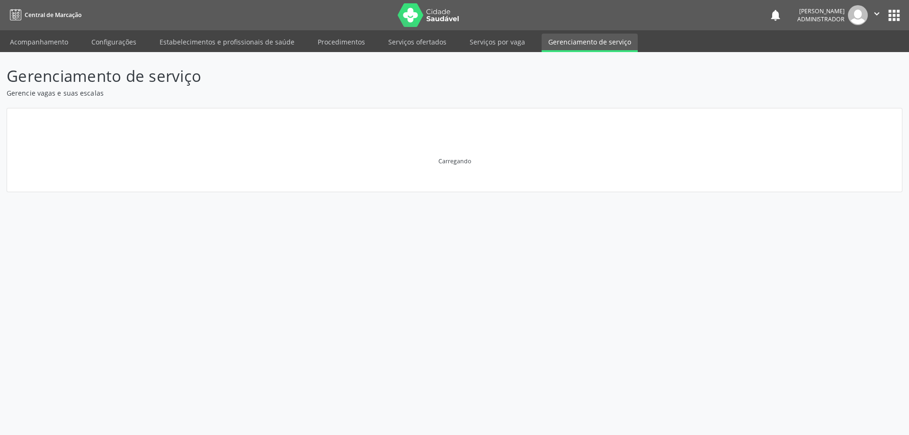  Describe the element at coordinates (53, 15) in the screenshot. I see `span: Central de Marcação` at that location.